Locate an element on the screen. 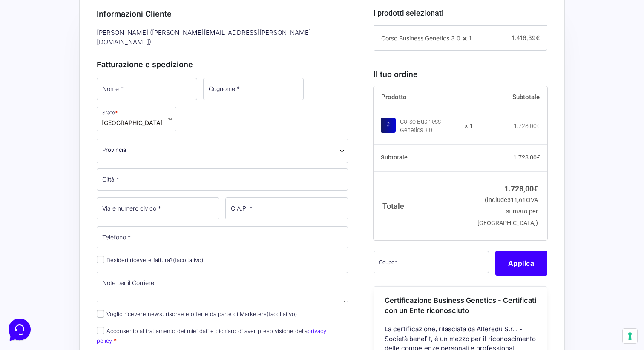  button: Inizia una conversazione is located at coordinates (85, 80).